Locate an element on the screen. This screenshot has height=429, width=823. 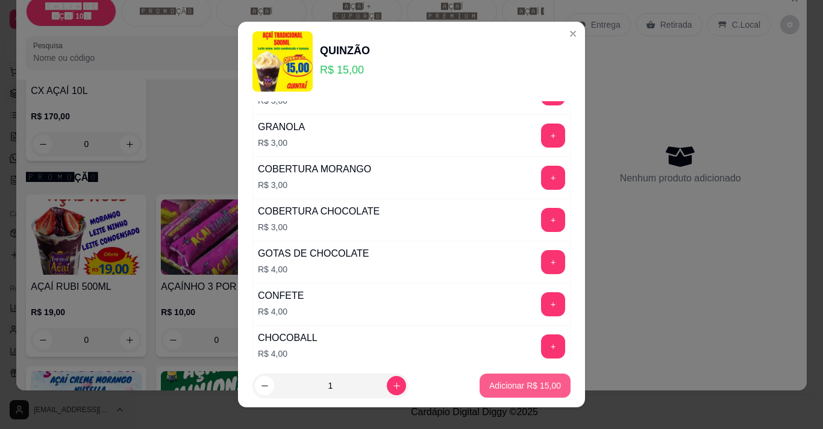
div: COBERTURA CHOCOLATE is located at coordinates (319, 212).